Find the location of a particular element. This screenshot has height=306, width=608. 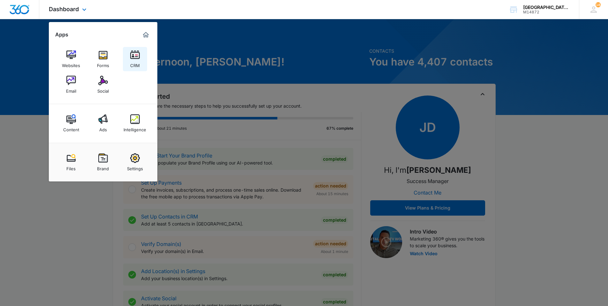

div: Websites is located at coordinates (71, 64).